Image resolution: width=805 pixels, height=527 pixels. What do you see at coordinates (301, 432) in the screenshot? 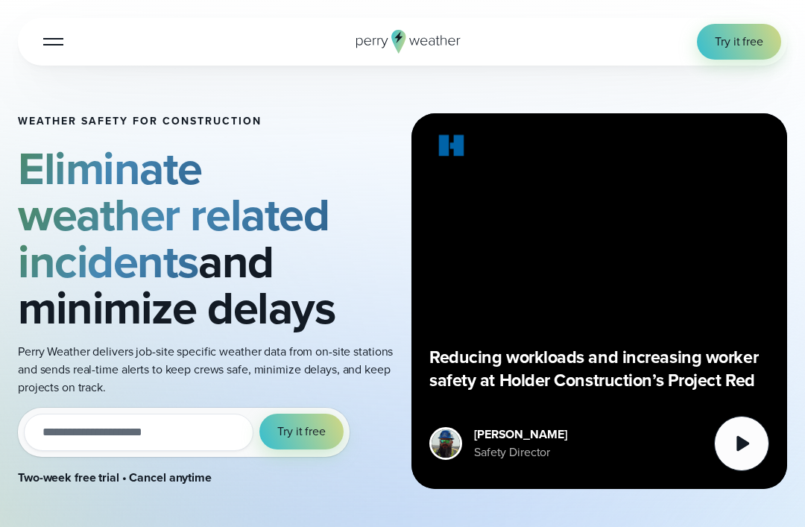
I see `button: Try it free` at bounding box center [301, 432].